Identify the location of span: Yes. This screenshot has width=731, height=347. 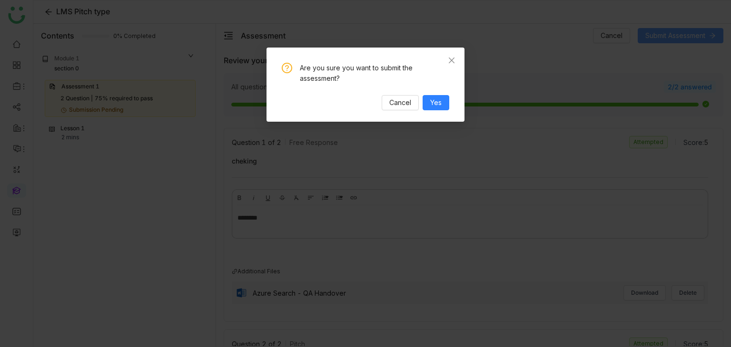
(436, 103).